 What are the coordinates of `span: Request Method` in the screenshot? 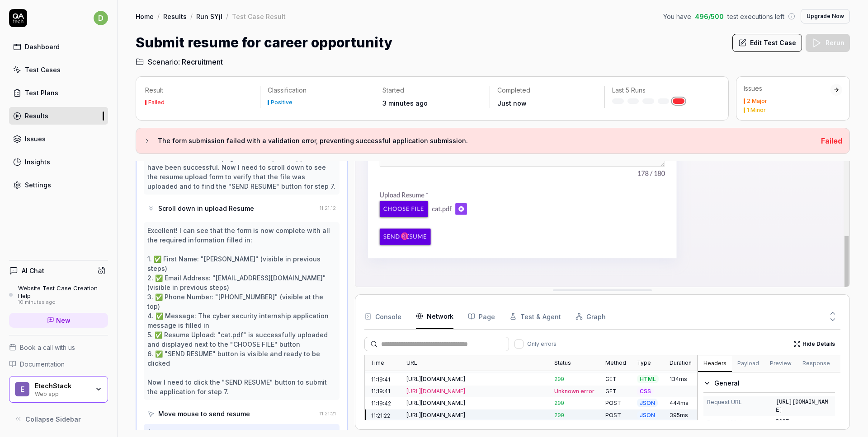 It's located at (738, 422).